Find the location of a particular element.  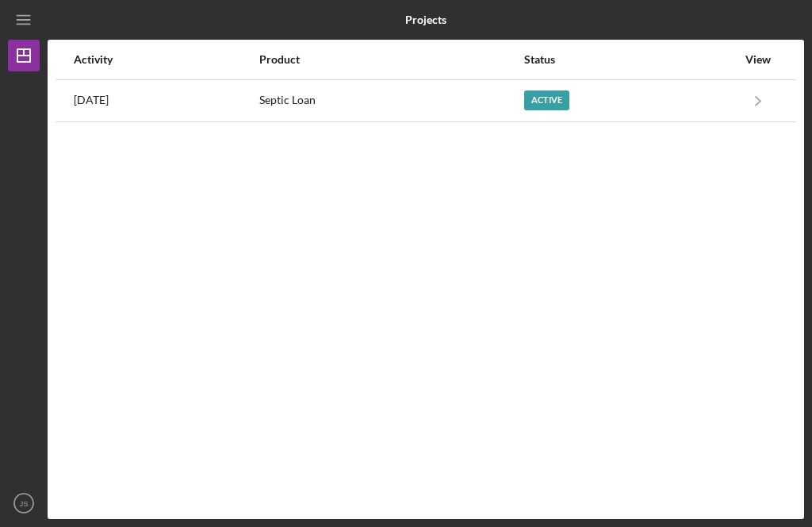

div: Status is located at coordinates (630, 60).